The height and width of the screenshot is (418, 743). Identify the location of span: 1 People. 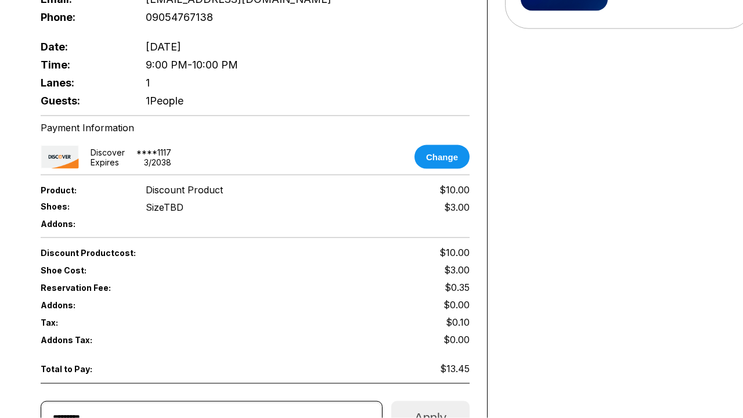
(164, 100).